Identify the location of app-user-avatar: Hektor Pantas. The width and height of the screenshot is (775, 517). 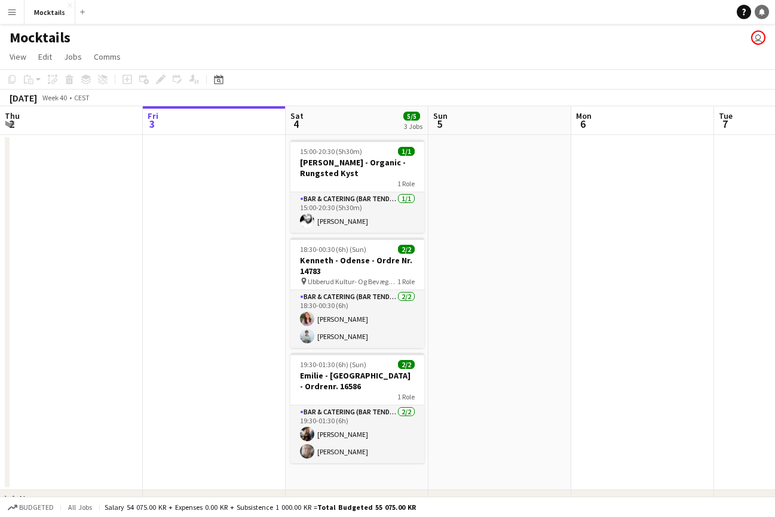
(758, 38).